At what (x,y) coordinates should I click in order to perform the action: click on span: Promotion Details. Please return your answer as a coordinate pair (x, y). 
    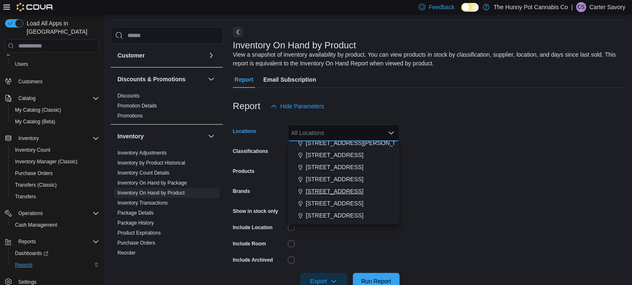
    Looking at the image, I should click on (137, 106).